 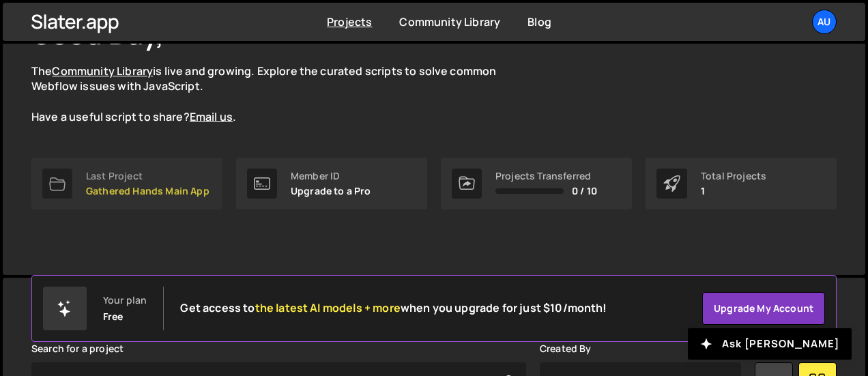 I want to click on a: Last Project Gathered Hands Main App, so click(x=127, y=184).